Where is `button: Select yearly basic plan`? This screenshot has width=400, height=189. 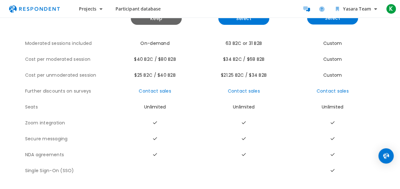
button: Select yearly basic plan is located at coordinates (244, 18).